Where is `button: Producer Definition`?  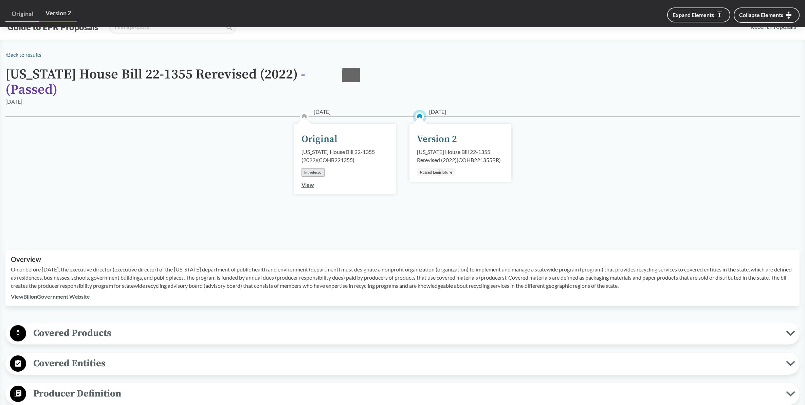
button: Producer Definition is located at coordinates (403, 394).